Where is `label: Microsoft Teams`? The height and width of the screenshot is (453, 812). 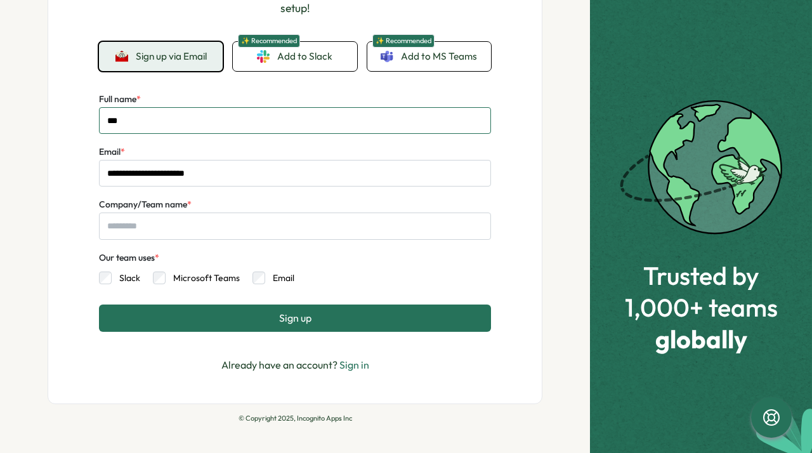 label: Microsoft Teams is located at coordinates (202, 278).